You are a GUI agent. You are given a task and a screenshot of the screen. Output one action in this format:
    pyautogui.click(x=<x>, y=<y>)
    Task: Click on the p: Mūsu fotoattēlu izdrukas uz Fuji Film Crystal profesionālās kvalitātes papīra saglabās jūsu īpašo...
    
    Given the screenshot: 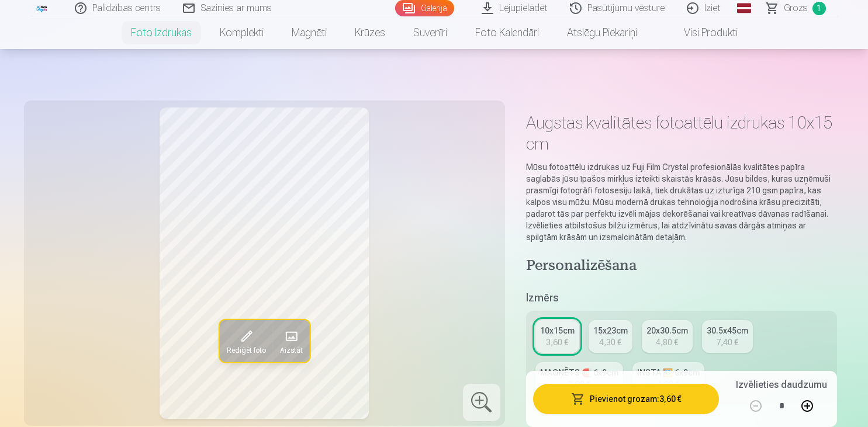 What is the action you would take?
    pyautogui.click(x=682, y=202)
    